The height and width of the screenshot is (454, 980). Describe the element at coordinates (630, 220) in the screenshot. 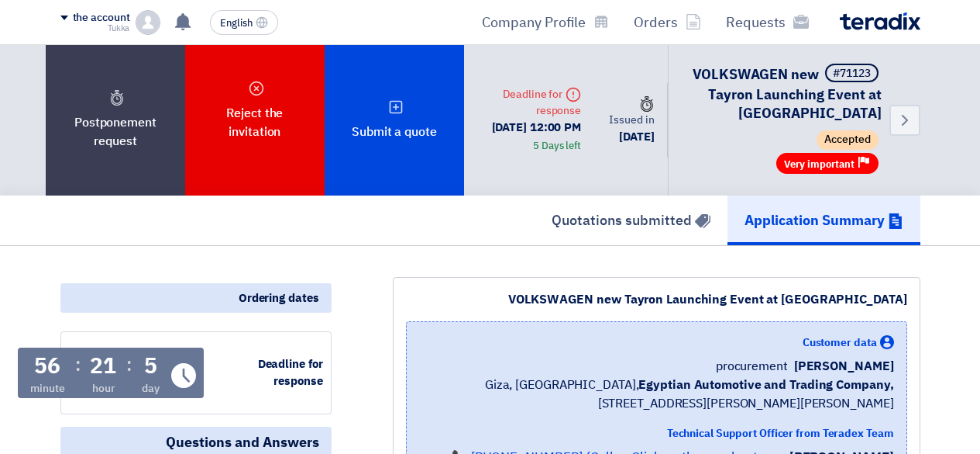

I see `a: Quotations submitted` at that location.